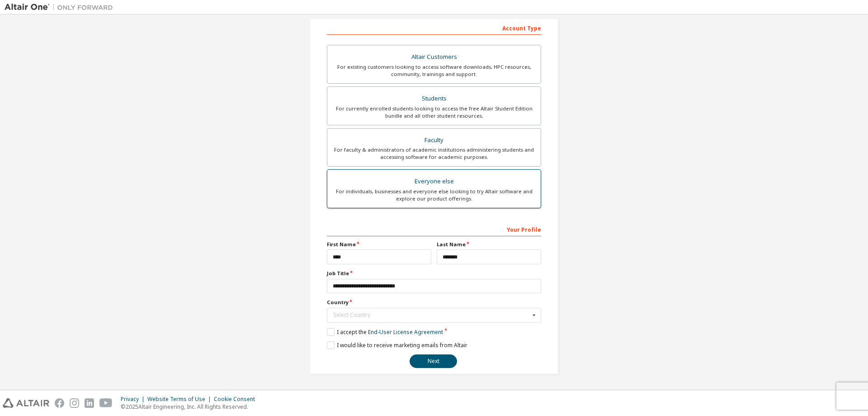  I want to click on img: Altair One, so click(61, 8).